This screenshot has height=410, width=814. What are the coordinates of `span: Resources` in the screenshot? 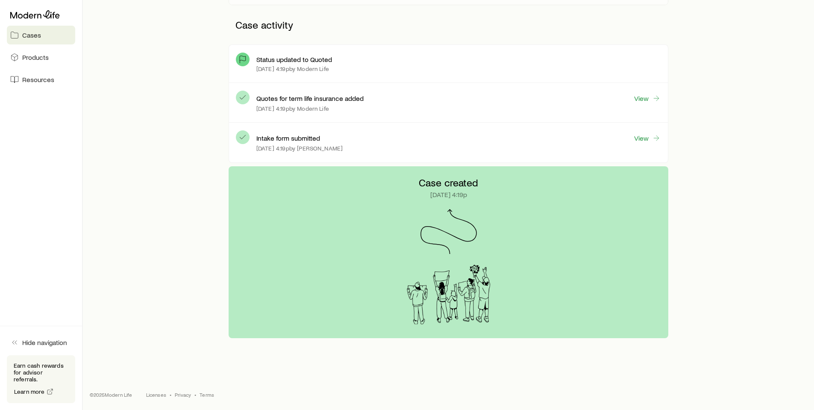 It's located at (38, 79).